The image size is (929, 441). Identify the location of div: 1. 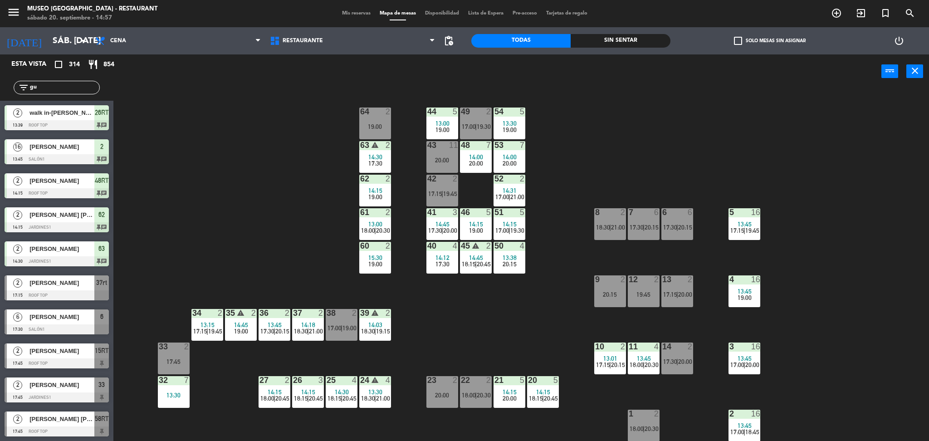
(629, 414).